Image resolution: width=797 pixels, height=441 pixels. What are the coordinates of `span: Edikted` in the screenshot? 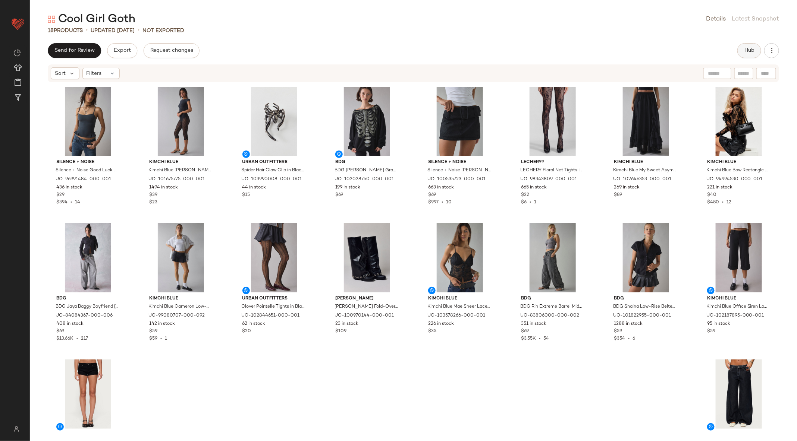 It's located at (88, 436).